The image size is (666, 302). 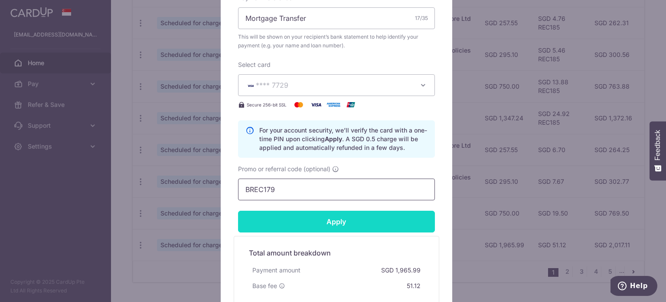 What do you see at coordinates (316, 105) in the screenshot?
I see `img: Visa` at bounding box center [316, 105].